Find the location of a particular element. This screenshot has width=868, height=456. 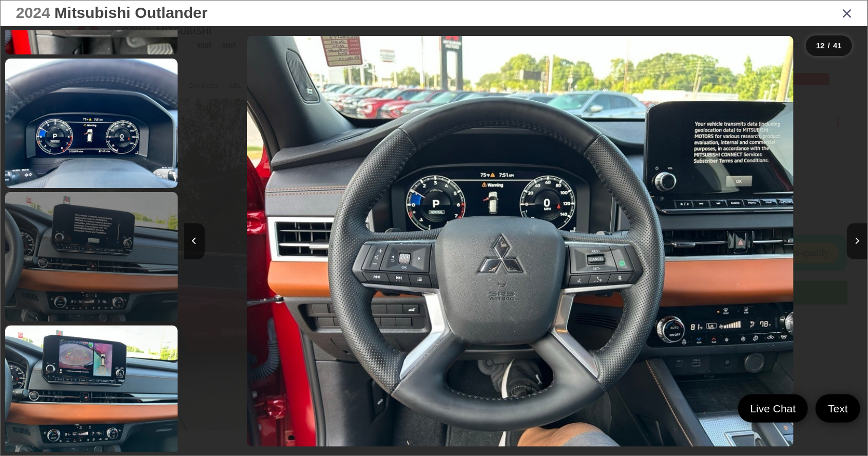

i: Close gallery is located at coordinates (847, 13).